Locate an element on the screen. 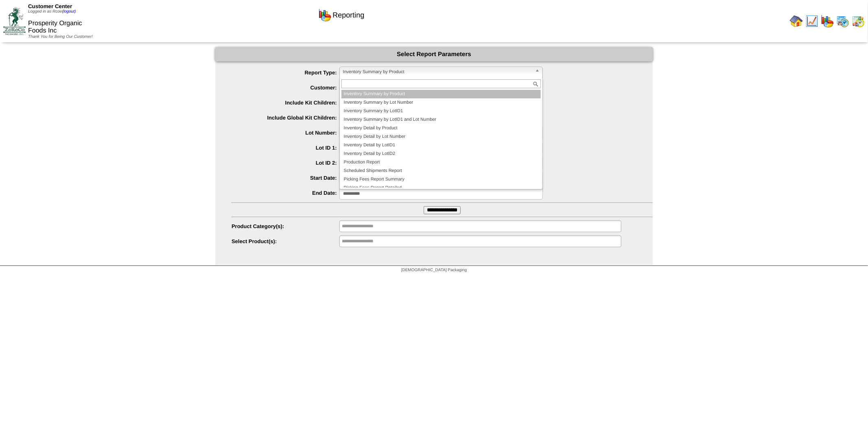 The image size is (868, 433). label: Include Kit Children: is located at coordinates (285, 102).